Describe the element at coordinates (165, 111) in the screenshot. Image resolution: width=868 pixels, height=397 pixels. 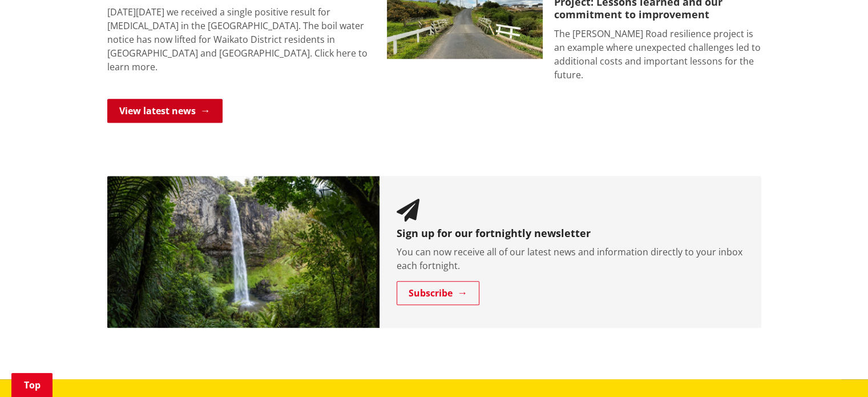
I see `a: View latest news` at that location.